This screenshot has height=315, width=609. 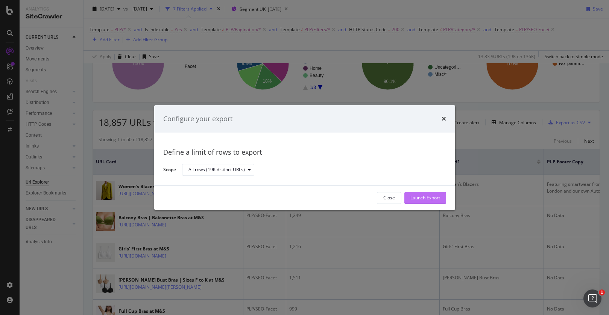 What do you see at coordinates (198, 119) in the screenshot?
I see `div: Configure your export` at bounding box center [198, 119].